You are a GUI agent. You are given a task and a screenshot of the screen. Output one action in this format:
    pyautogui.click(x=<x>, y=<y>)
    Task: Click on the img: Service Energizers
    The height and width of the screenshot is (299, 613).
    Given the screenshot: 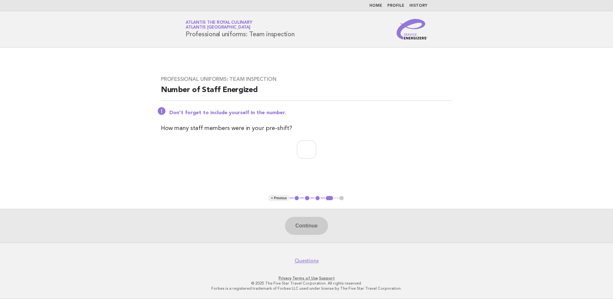 What is the action you would take?
    pyautogui.click(x=412, y=29)
    